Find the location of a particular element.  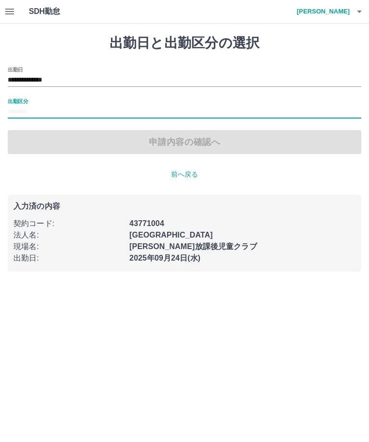

label: 出勤区分 is located at coordinates (18, 101).